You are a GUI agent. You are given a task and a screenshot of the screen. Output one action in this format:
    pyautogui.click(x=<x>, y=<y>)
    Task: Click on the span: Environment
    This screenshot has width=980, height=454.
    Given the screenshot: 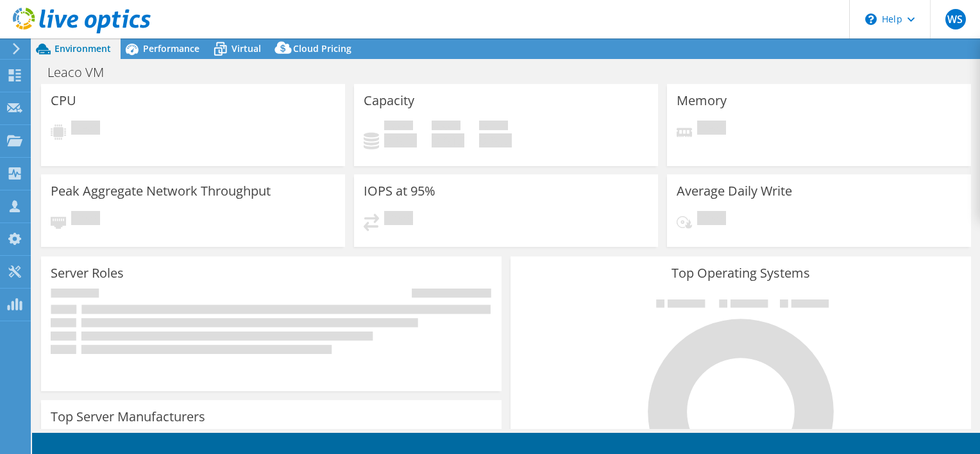 What is the action you would take?
    pyautogui.click(x=83, y=48)
    